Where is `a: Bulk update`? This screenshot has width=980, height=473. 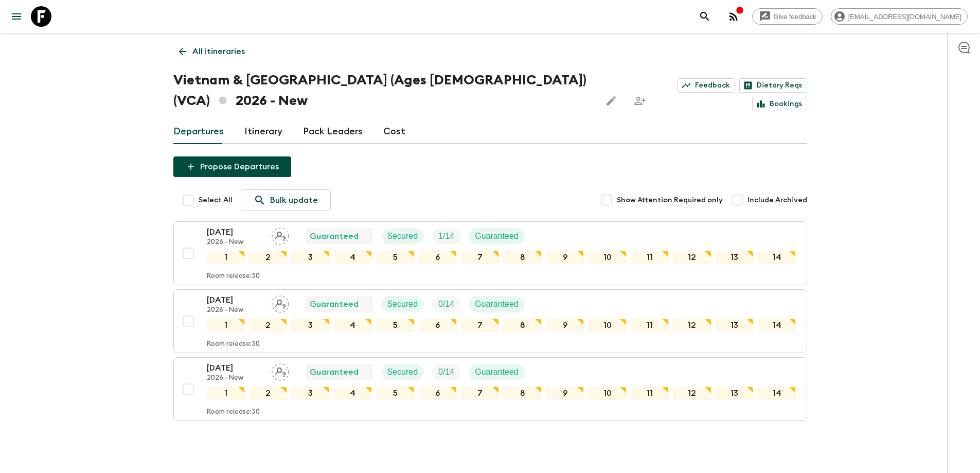 a: Bulk update is located at coordinates (285, 200).